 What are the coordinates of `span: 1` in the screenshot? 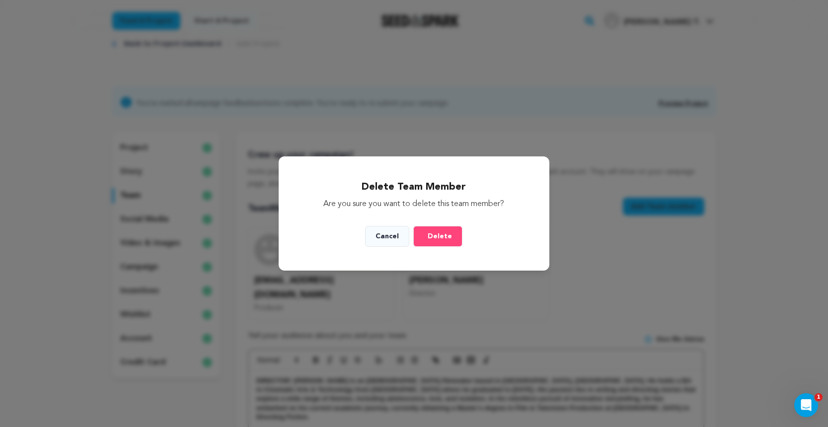 It's located at (818, 397).